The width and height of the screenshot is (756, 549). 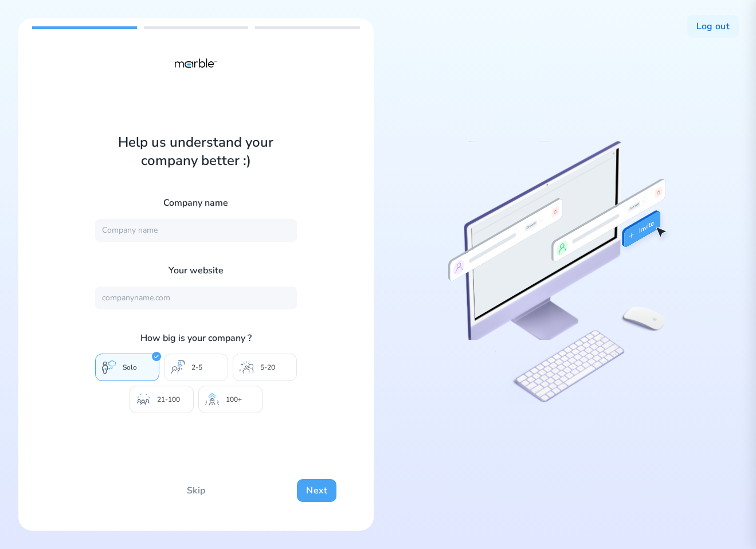 What do you see at coordinates (196, 271) in the screenshot?
I see `p: Your website` at bounding box center [196, 271].